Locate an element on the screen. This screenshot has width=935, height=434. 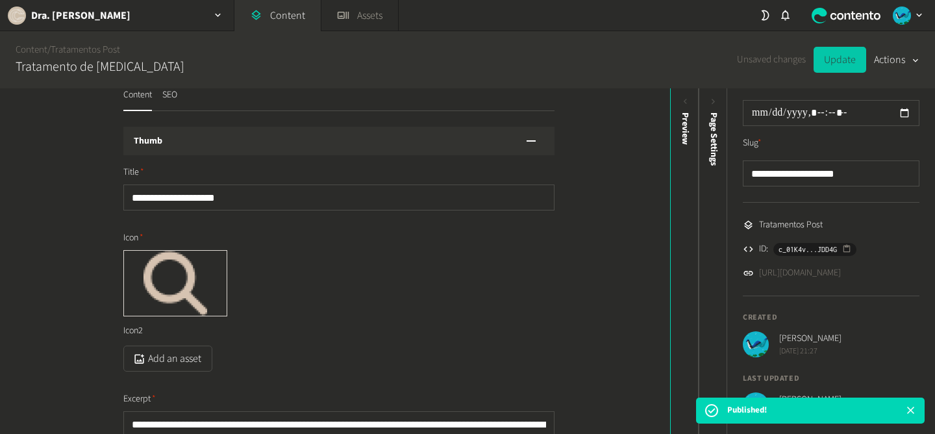
p: Published! is located at coordinates (746, 410).